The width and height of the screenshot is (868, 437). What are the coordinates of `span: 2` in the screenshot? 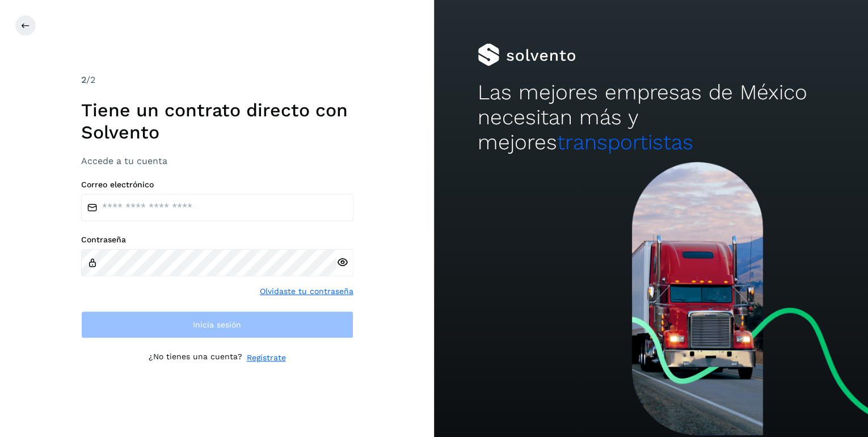 It's located at (84, 79).